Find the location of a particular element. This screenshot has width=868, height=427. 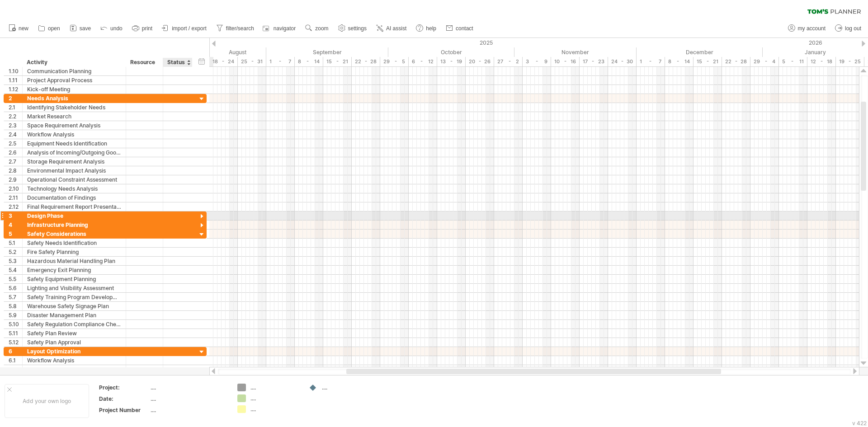

div: Disaster Management Plan is located at coordinates (74, 315).